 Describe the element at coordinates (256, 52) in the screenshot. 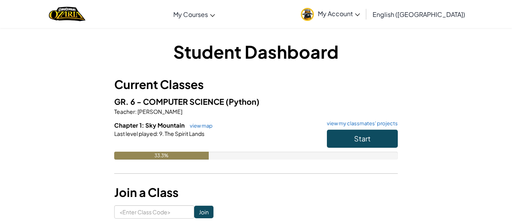

I see `h1: Student Dashboard` at that location.